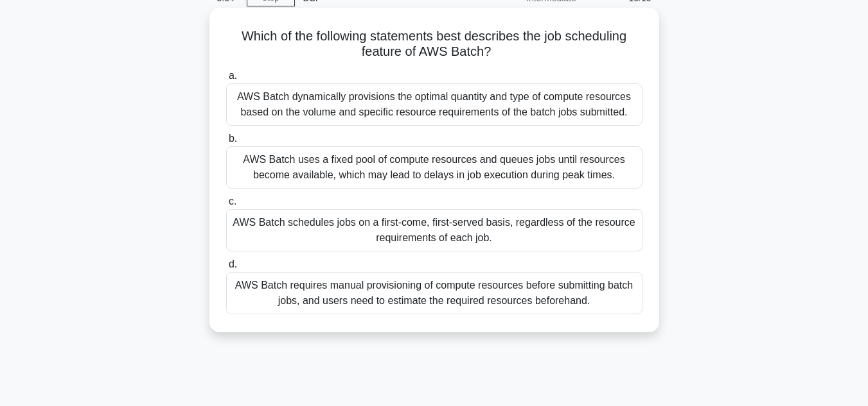  What do you see at coordinates (233, 264) in the screenshot?
I see `span: d.` at bounding box center [233, 264].